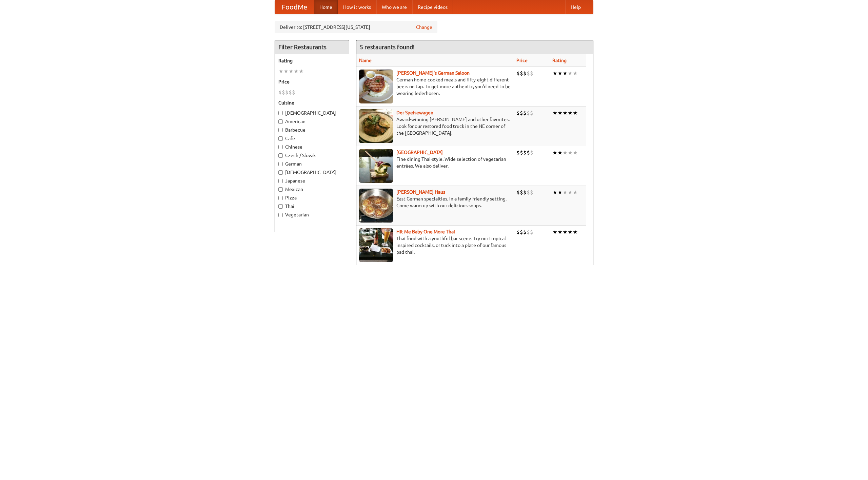  I want to click on img: kohlhaus.jpg, so click(376, 206).